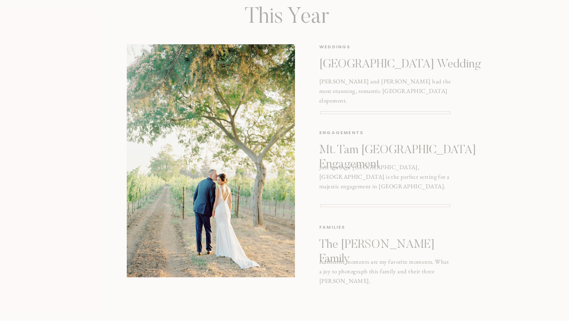  Describe the element at coordinates (287, 18) in the screenshot. I see `p: This Year` at that location.